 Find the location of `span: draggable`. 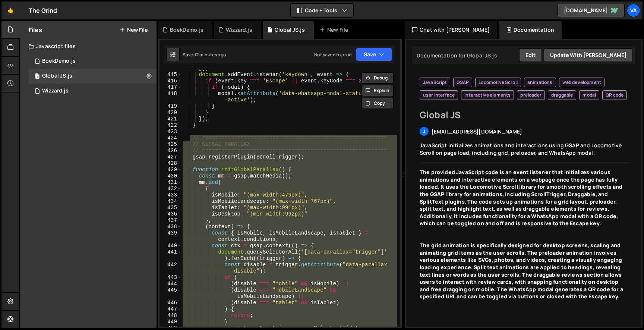

span: draggable is located at coordinates (562, 95).